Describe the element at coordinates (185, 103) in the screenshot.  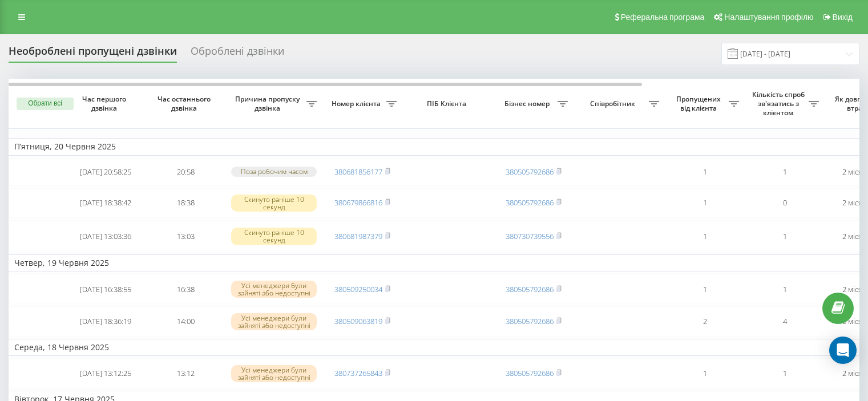
I see `span: Час останнього дзвінка` at that location.